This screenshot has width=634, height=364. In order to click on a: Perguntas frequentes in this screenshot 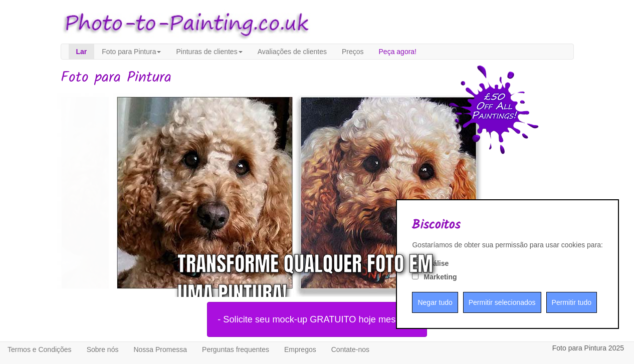, I will do `click(236, 349)`.